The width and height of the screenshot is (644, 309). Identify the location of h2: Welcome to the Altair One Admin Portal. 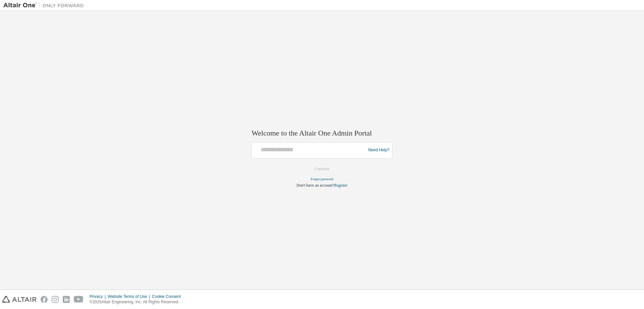
(322, 133).